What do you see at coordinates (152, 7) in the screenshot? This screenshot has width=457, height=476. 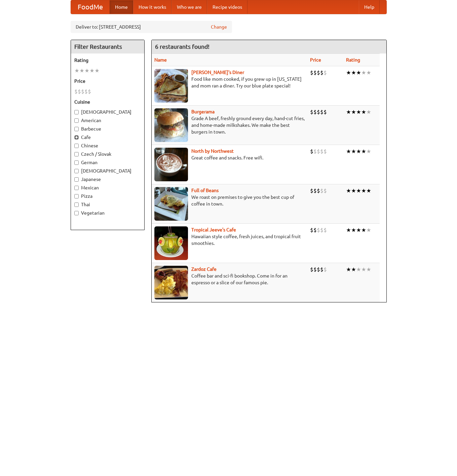 I see `a: How it works` at bounding box center [152, 7].